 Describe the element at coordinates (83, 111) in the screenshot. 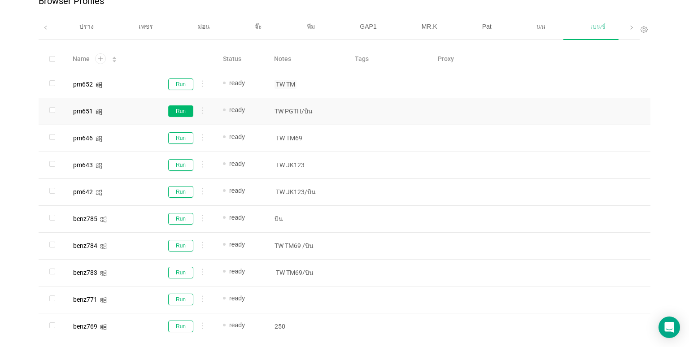

I see `div: pm651` at that location.